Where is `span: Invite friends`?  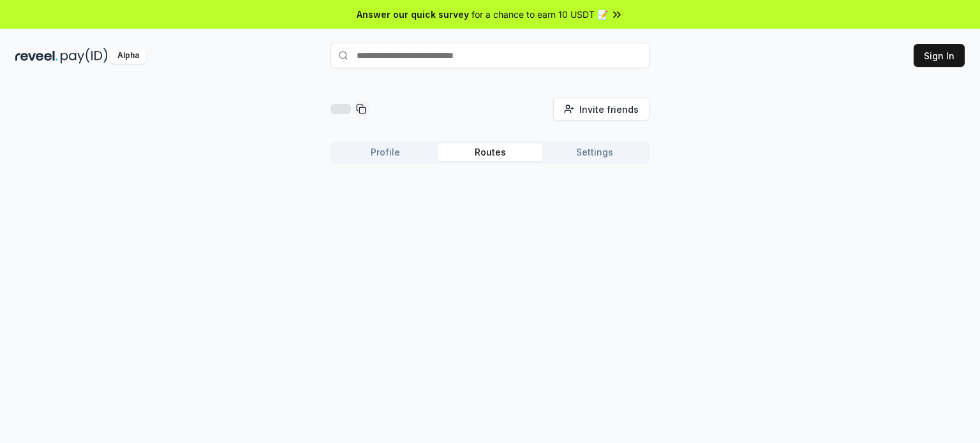 span: Invite friends is located at coordinates (609, 109).